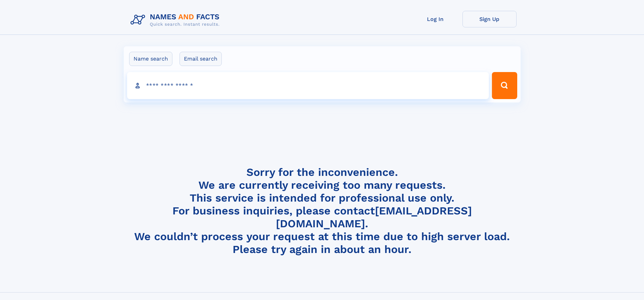  I want to click on label: Name search, so click(150, 59).